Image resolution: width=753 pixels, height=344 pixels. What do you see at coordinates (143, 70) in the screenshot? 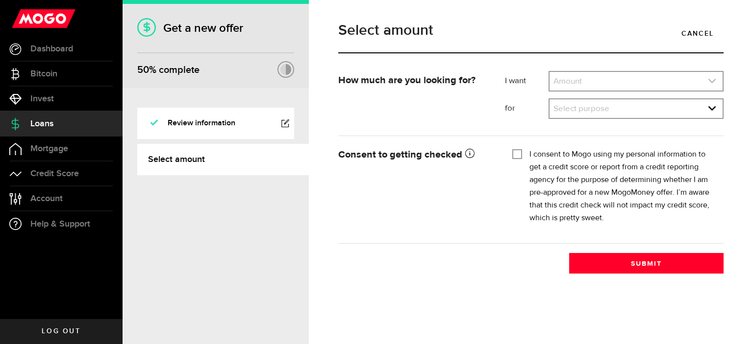
I see `span: 50` at bounding box center [143, 70].